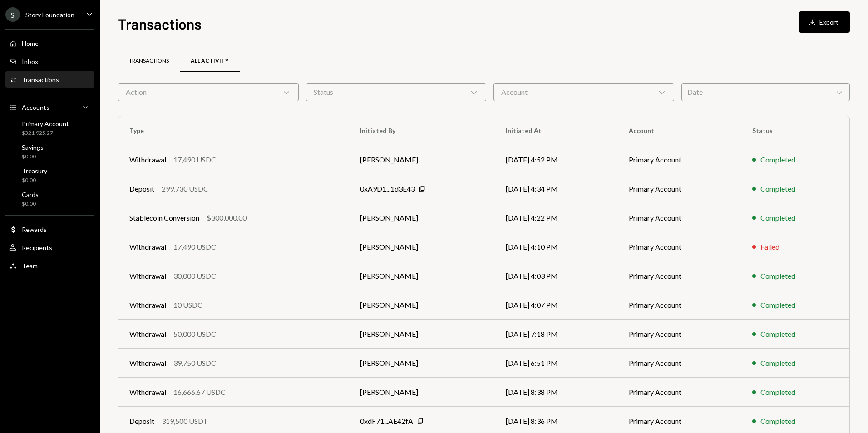  I want to click on div: Recipients, so click(37, 247).